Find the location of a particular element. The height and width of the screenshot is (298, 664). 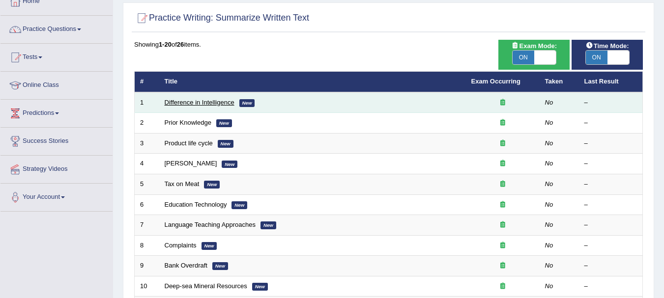

a: Language Teaching Approaches is located at coordinates (210, 225).